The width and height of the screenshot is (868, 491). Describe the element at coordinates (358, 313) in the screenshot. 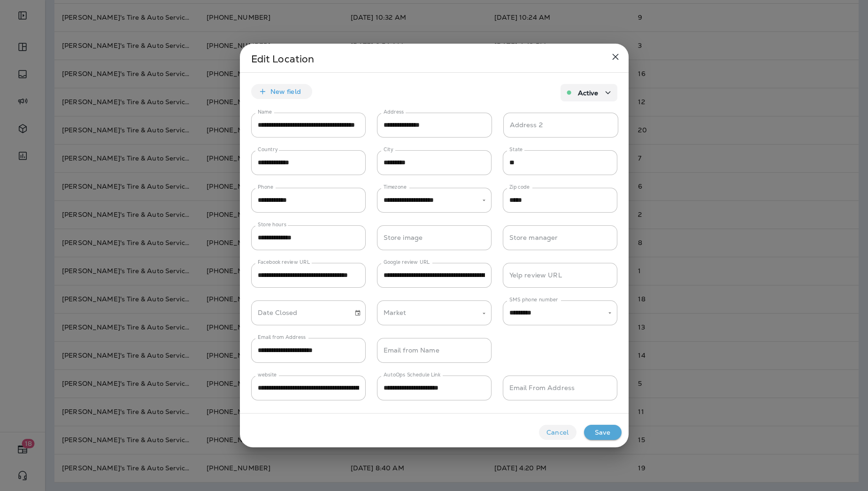

I see `button: Choose date` at that location.